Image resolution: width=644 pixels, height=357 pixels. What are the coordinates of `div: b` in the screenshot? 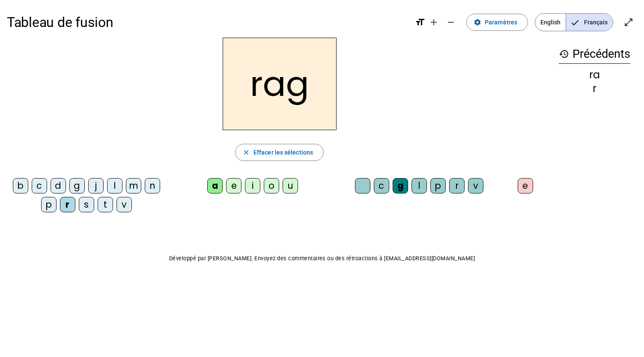 It's located at (21, 186).